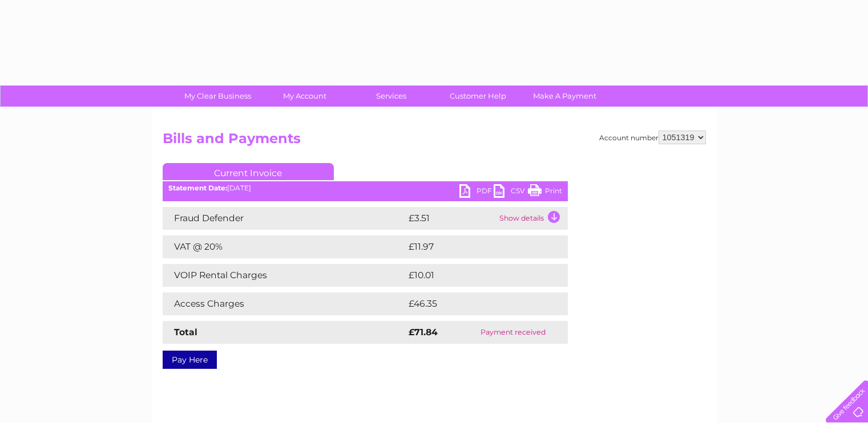 Image resolution: width=868 pixels, height=423 pixels. What do you see at coordinates (186, 332) in the screenshot?
I see `strong: Total` at bounding box center [186, 332].